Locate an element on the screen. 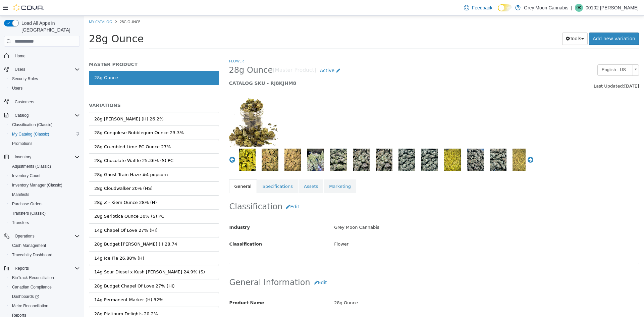  small: [Master Product] is located at coordinates (211, 55).